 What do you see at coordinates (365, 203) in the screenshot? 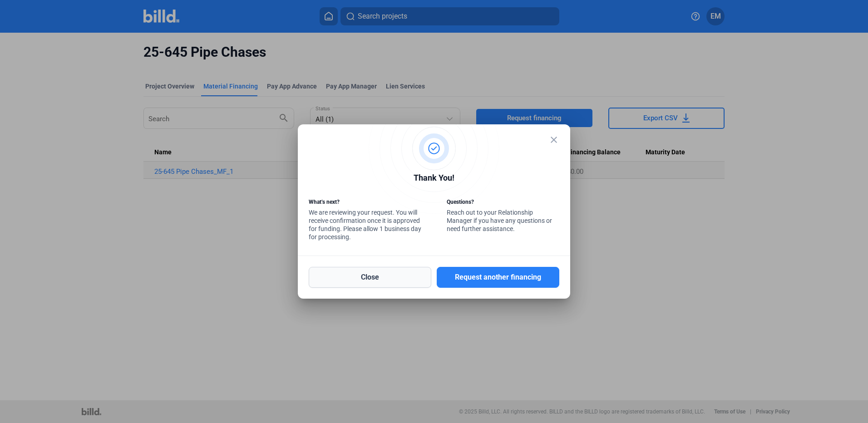
I see `div: What’s next?` at bounding box center [365, 203].